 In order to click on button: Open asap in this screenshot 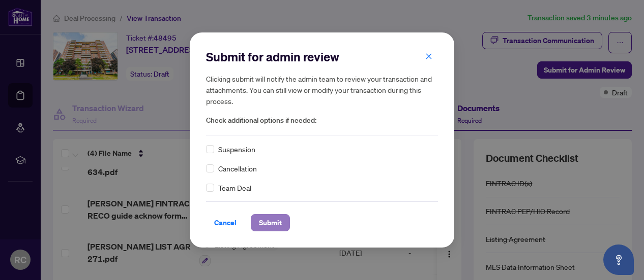, I will do `click(619, 260)`.